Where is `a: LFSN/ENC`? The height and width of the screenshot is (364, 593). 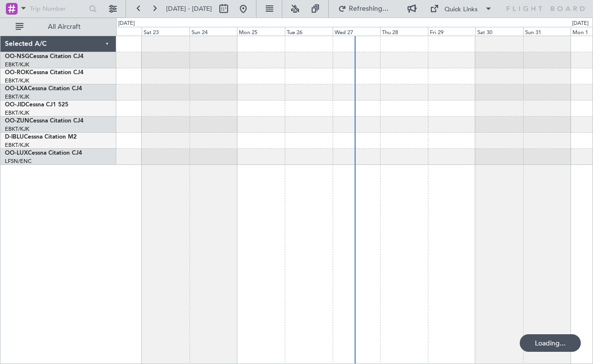
a: LFSN/ENC is located at coordinates (18, 161).